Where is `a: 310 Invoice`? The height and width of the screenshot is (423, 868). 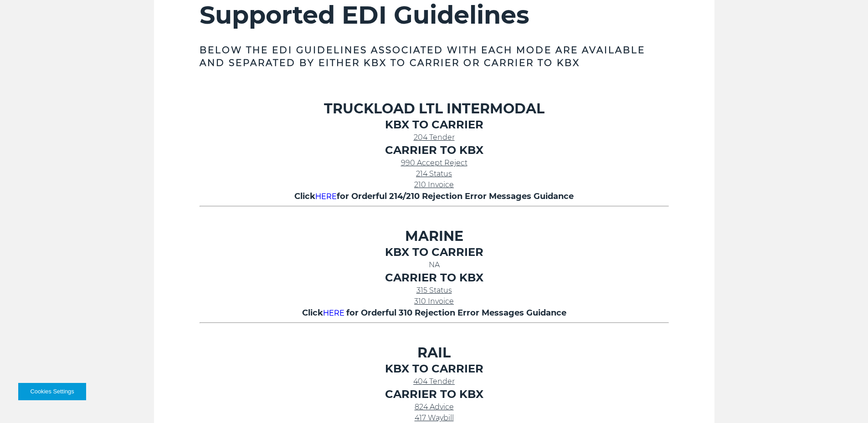
a: 310 Invoice is located at coordinates (434, 301).